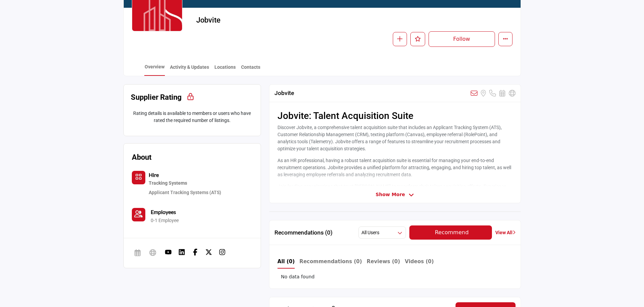 Image resolution: width=644 pixels, height=307 pixels. What do you see at coordinates (154, 175) in the screenshot?
I see `b: Hire` at bounding box center [154, 175].